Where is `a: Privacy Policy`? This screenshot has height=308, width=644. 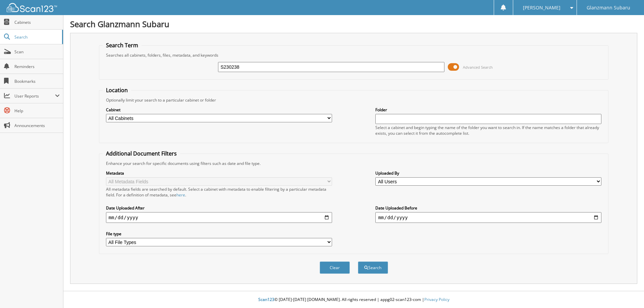
a: Privacy Policy is located at coordinates (437, 300).